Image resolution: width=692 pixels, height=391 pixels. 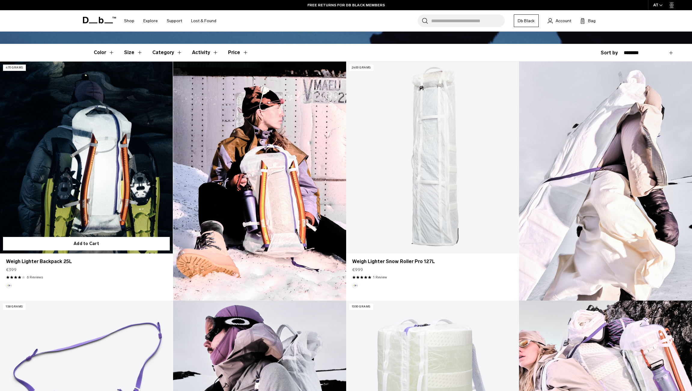 I want to click on span: €999, so click(x=358, y=270).